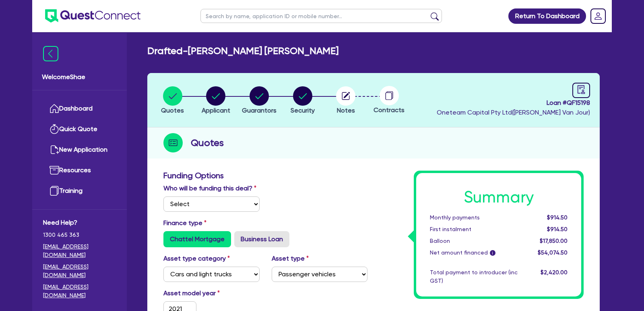  I want to click on a: Dropdown toggle, so click(598, 16).